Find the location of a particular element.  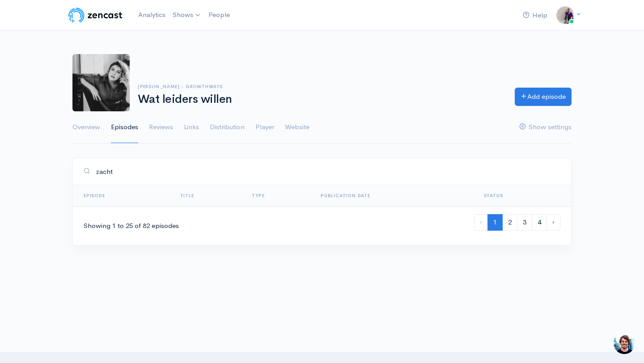

a: Player is located at coordinates (265, 127).